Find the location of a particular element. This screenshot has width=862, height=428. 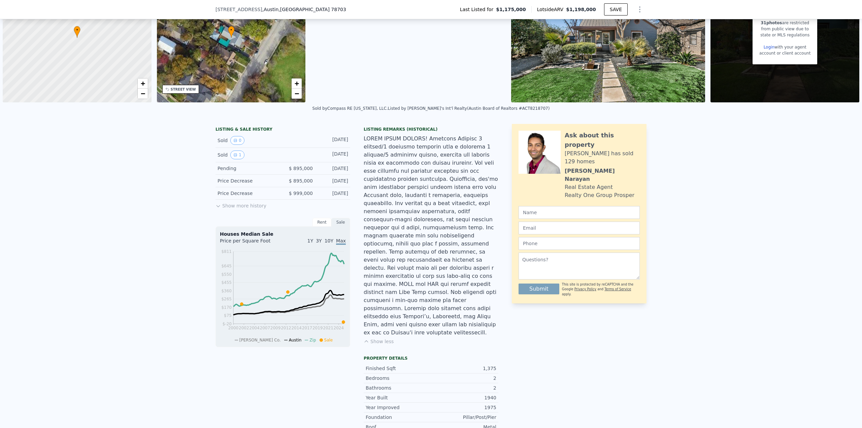

div: from public view due to is located at coordinates (785, 29).